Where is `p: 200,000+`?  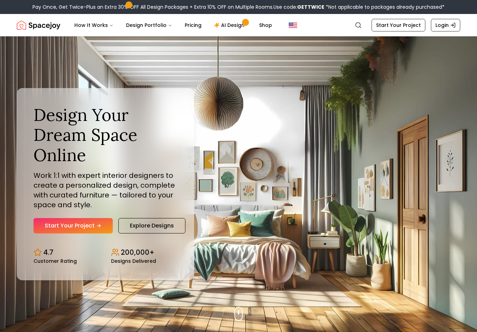 p: 200,000+ is located at coordinates (138, 252).